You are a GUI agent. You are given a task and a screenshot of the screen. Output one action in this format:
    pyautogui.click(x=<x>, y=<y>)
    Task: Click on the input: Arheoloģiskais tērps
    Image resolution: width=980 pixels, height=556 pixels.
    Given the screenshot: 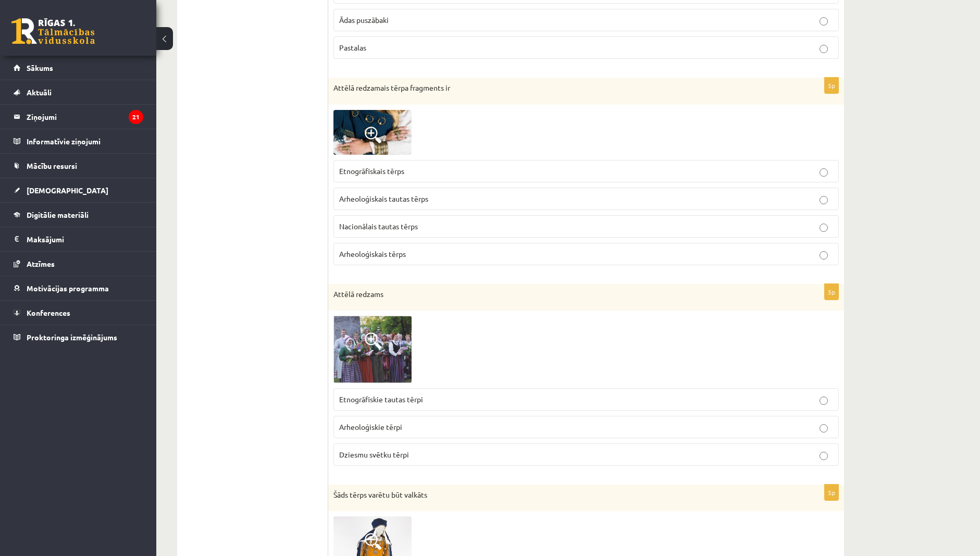 What is the action you would take?
    pyautogui.click(x=823, y=255)
    